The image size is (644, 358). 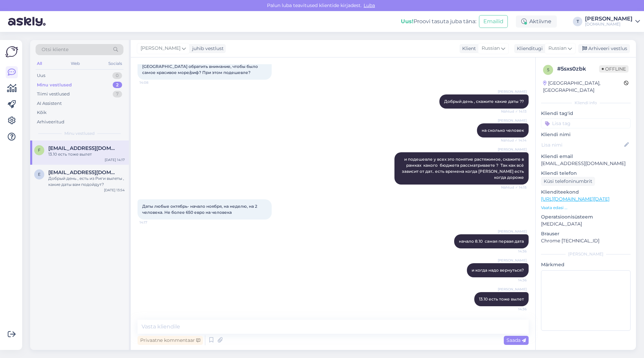 I want to click on div: Aktiivne, so click(x=536, y=22).